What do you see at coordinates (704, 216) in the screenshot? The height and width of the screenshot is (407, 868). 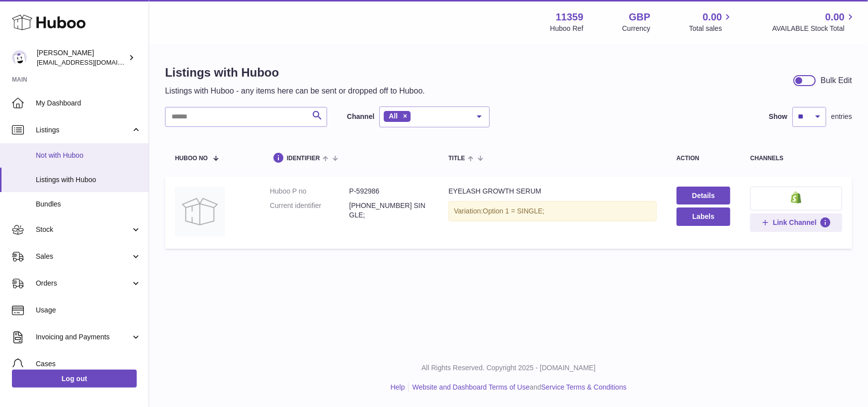 I see `button: Labels` at bounding box center [704, 216].